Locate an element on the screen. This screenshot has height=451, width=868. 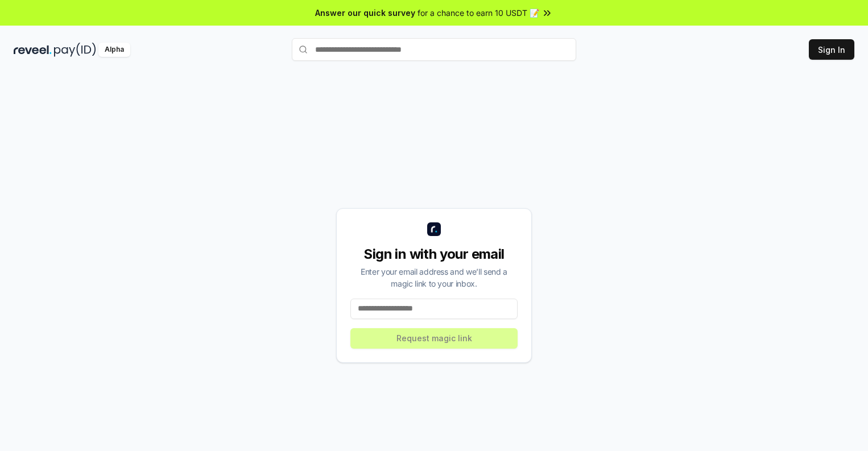
div: Sign in with your email is located at coordinates (434, 254).